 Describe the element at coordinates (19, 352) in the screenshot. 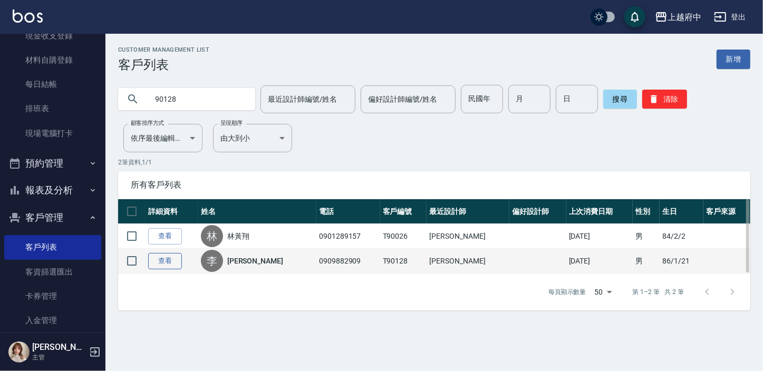

I see `img: Person` at that location.